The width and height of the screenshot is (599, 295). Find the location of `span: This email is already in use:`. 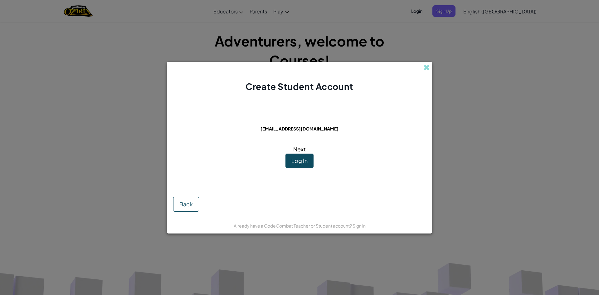

span: This email is already in use: is located at coordinates (299, 120).